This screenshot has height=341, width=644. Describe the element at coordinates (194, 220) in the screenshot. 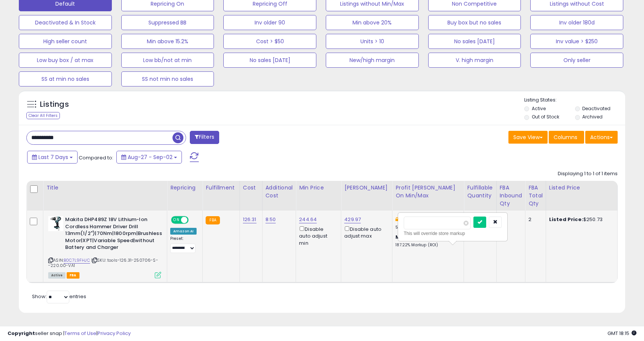

I see `span: OFF` at that location.